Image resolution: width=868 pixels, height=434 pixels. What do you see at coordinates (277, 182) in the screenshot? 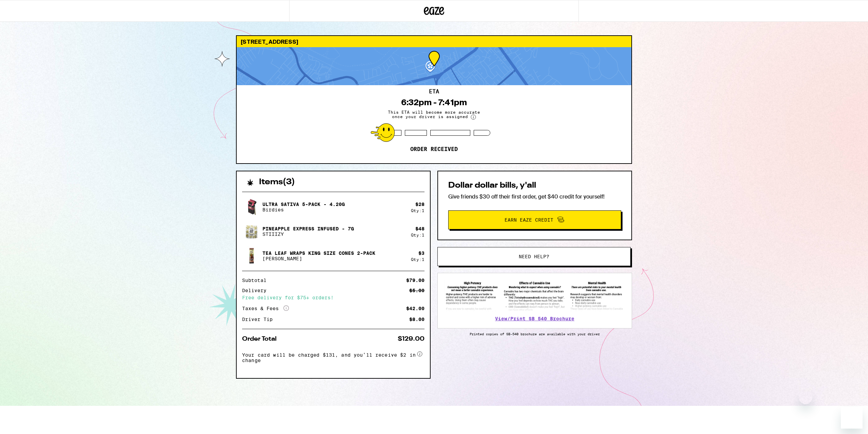
I see `h2: Items ( 3 )` at bounding box center [277, 182].